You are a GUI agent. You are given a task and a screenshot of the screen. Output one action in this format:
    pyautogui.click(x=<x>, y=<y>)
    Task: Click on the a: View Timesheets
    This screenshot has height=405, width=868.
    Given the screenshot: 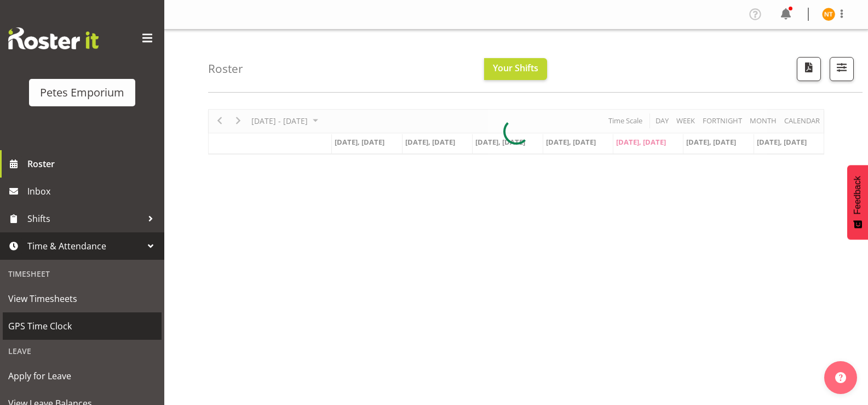 What is the action you would take?
    pyautogui.click(x=82, y=298)
    